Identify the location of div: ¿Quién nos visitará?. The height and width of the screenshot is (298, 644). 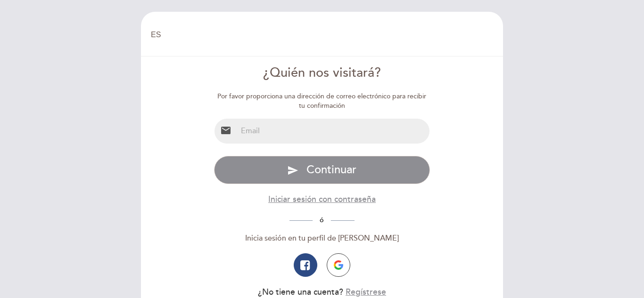
(322, 73).